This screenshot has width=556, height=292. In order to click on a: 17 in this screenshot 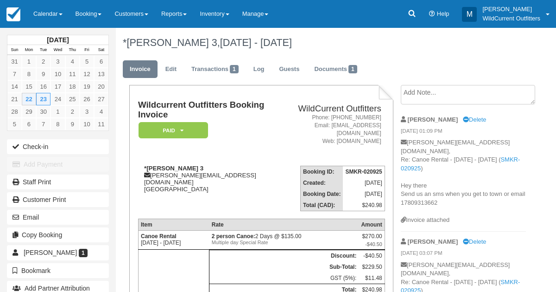, I will do `click(57, 86)`.